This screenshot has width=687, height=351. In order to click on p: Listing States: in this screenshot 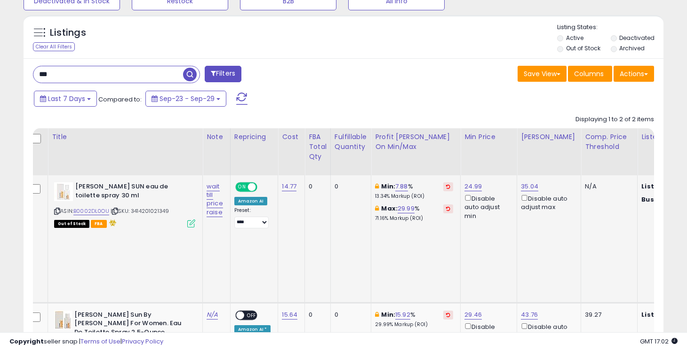, I will do `click(610, 27)`.